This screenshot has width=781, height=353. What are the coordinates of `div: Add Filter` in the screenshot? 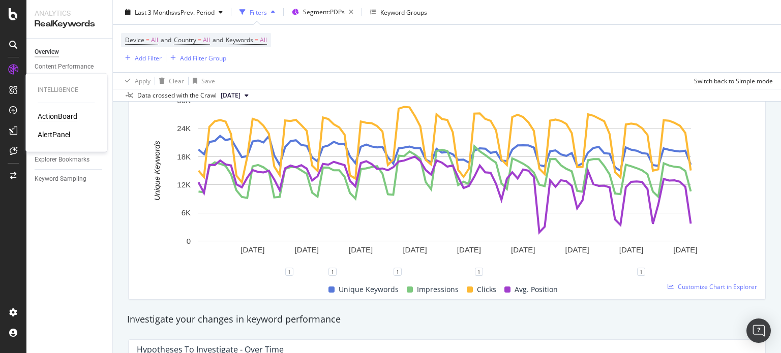 It's located at (148, 57).